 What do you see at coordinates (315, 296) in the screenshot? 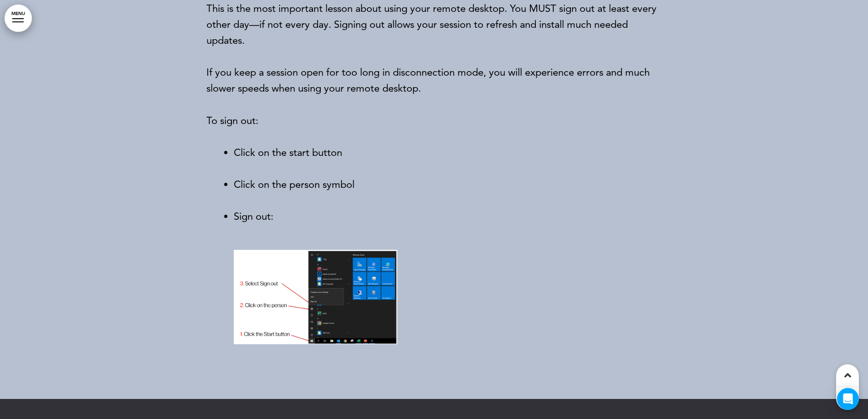
I see `img: AD_4nXf_aISrP6nChM5ZLVk1gQwGLiTzmGy__mrTw8vXqpzn2KY2aik7RVbohTaSzBUNztYOjmWa-wYtai63dShubDZbK9s4k...` at bounding box center [315, 296].